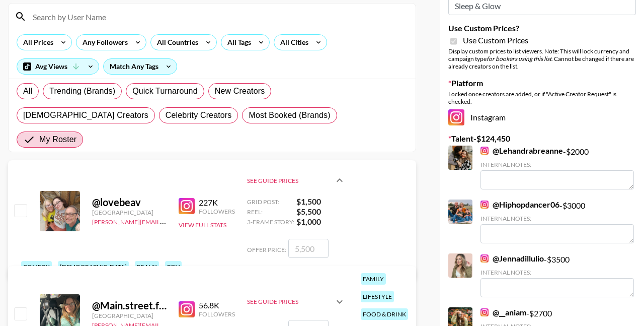  What do you see at coordinates (512, 258) in the screenshot?
I see `a: @Jennadillulio` at bounding box center [512, 258].